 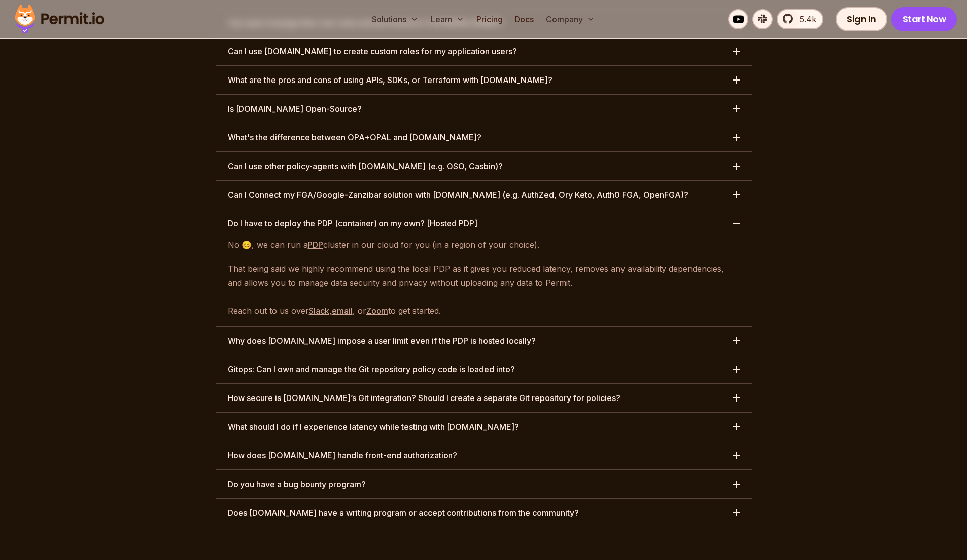 I want to click on a: PDP, so click(x=315, y=245).